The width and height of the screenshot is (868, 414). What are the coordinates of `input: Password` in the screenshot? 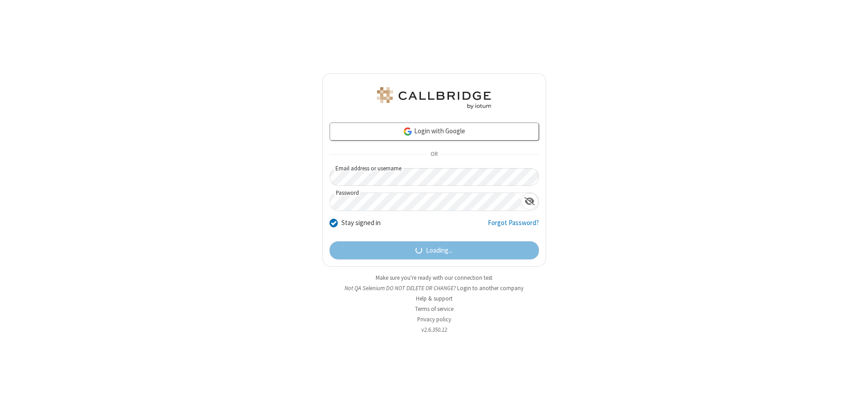 It's located at (426, 202).